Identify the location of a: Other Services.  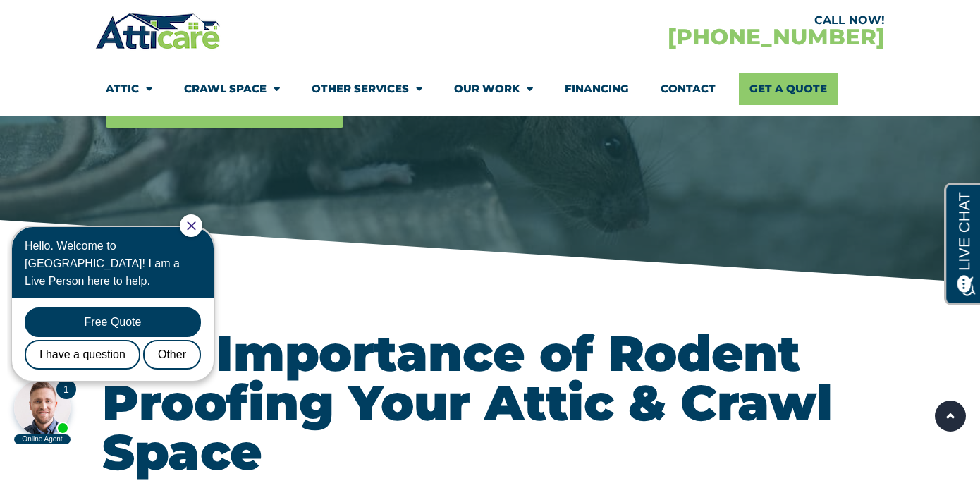
(367, 89).